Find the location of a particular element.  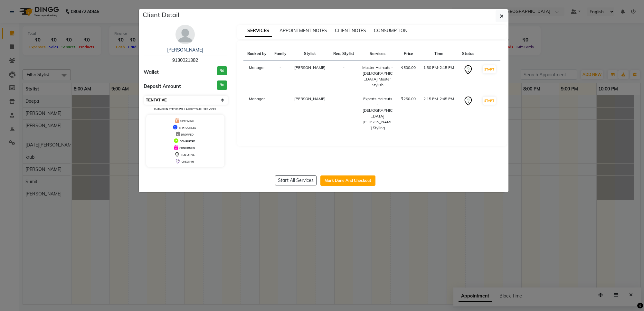

th: Family is located at coordinates (281, 54).